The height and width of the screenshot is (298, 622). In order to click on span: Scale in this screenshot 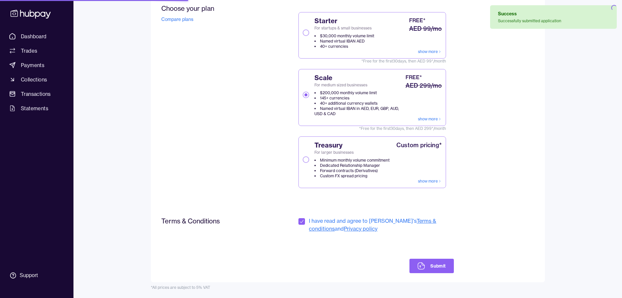, I will do `click(359, 78)`.